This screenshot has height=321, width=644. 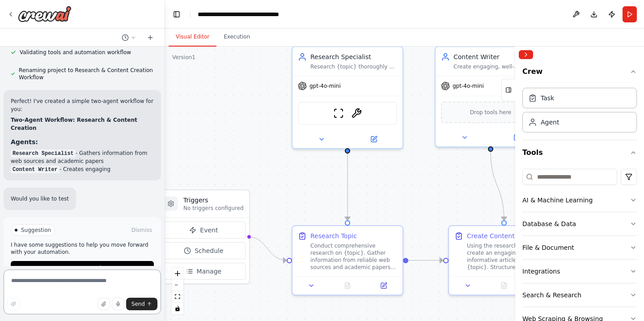 What do you see at coordinates (347, 187) in the screenshot?
I see `g: Edge from 32325232-6f57-4069-9a6c-8d5acee58185 to 536ddbb1-7051-4eb8-a555-db784770ee43` at bounding box center [347, 187].